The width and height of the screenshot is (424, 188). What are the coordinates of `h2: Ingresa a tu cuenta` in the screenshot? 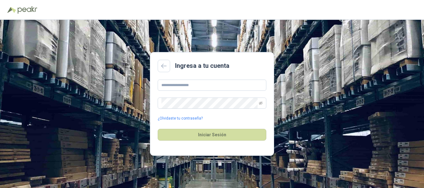 It's located at (202, 66).